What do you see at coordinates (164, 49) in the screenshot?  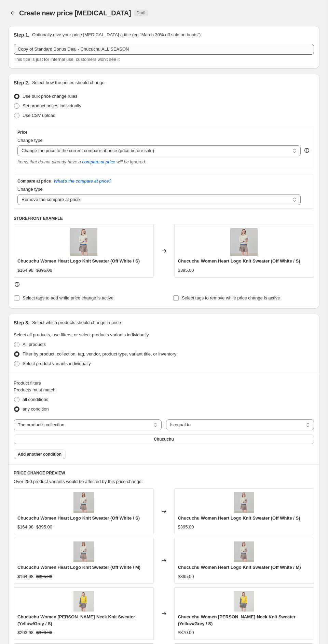 I see `input: 30% off holiday sale` at bounding box center [164, 49].